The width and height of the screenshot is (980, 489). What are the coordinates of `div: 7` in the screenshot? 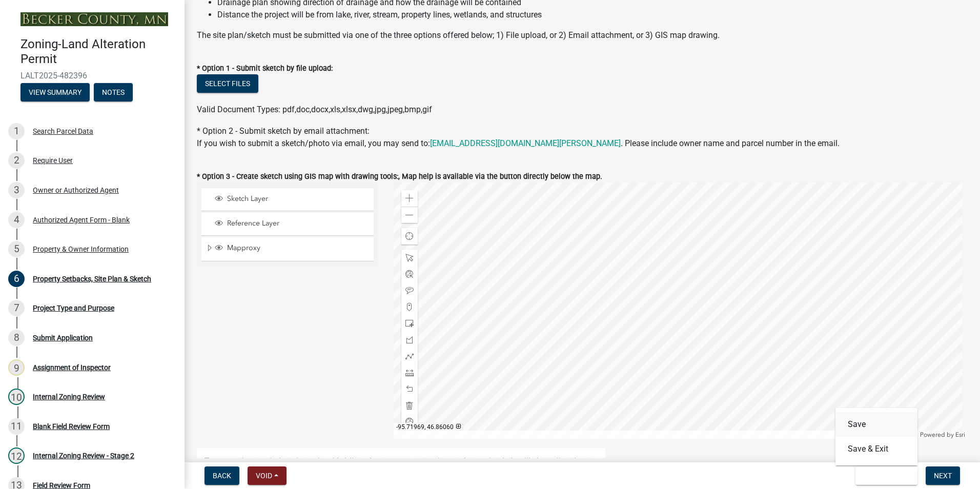 It's located at (17, 308).